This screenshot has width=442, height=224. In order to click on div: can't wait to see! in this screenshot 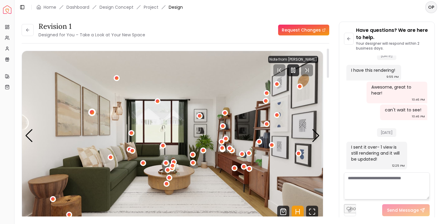, I will do `click(403, 110)`.